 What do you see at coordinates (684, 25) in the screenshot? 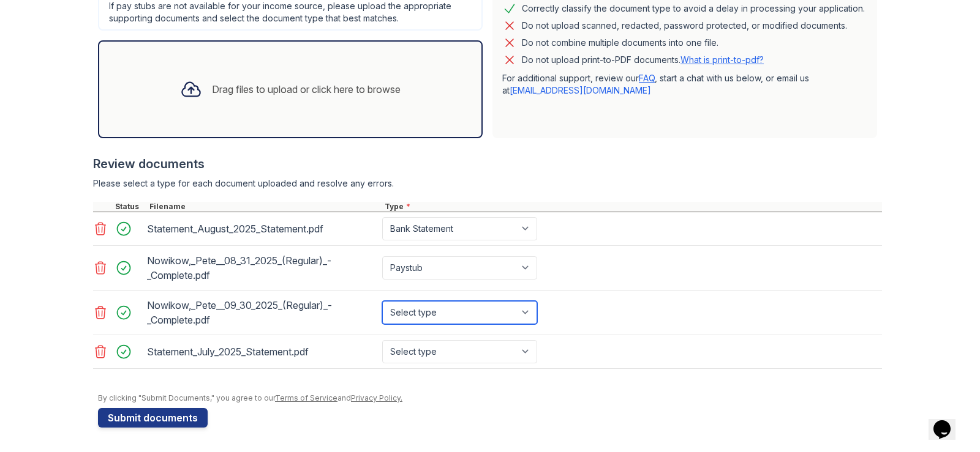
I see `div: Do not upload scanned, redacted, password protected, or modified documents.` at bounding box center [684, 25].